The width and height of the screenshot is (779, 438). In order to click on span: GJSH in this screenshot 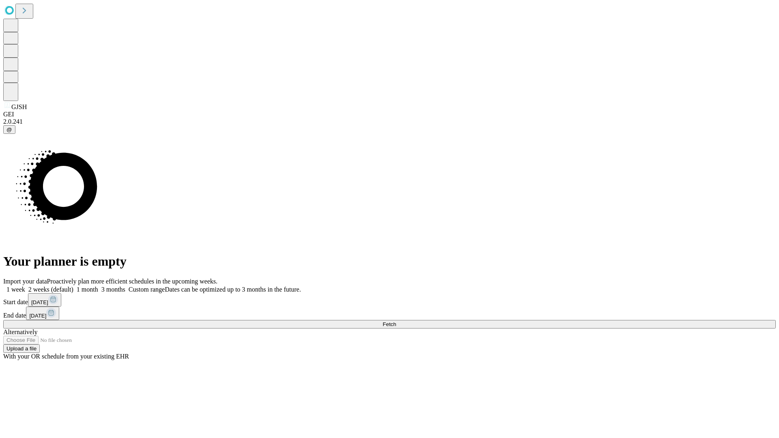, I will do `click(19, 107)`.